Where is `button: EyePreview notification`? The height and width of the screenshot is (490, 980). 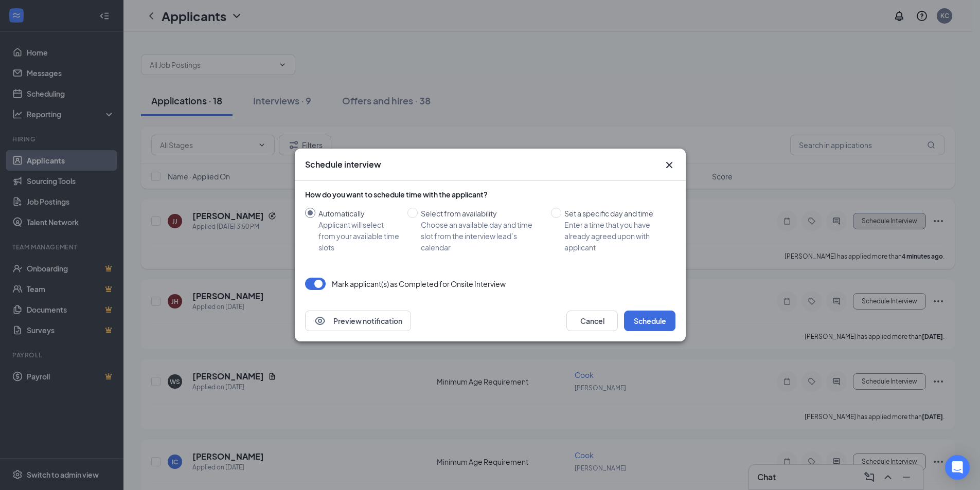 button: EyePreview notification is located at coordinates (358, 321).